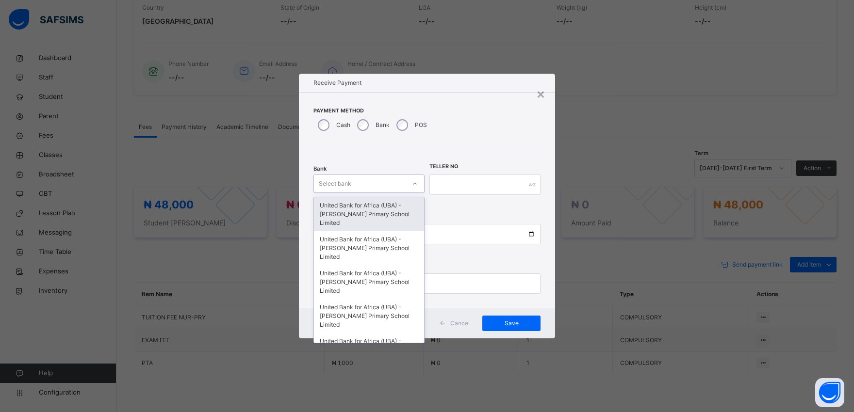 The height and width of the screenshot is (412, 854). What do you see at coordinates (335, 184) in the screenshot?
I see `div: Select bank` at bounding box center [335, 184].